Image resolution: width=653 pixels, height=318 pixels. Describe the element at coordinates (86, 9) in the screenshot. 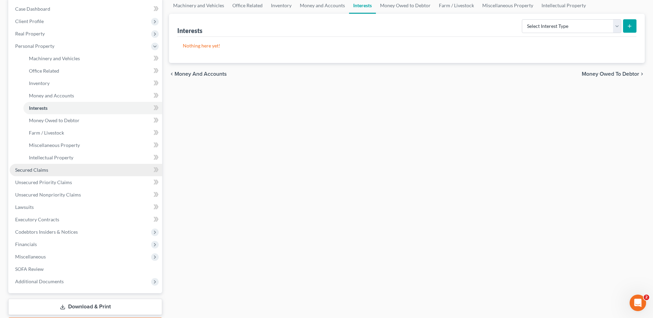

I see `a: Case Dashboard` at that location.